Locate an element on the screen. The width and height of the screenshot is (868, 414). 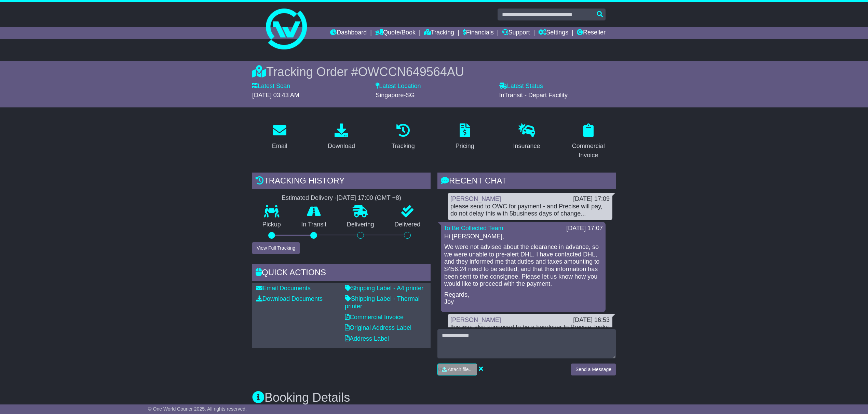
div: Tracking Order # is located at coordinates (434, 71).